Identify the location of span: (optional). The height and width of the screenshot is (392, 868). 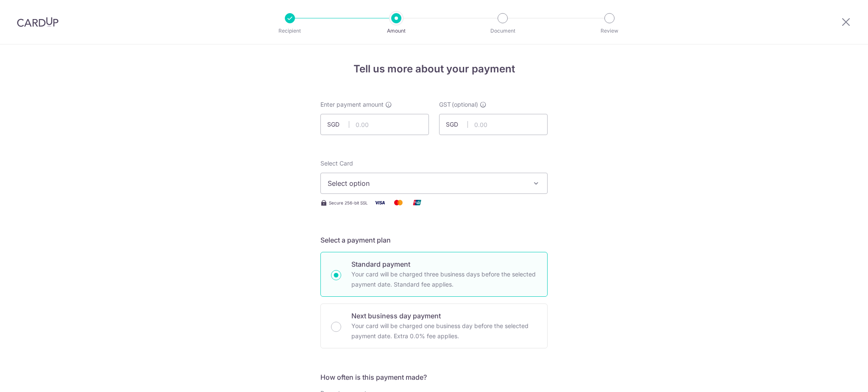
(465, 105).